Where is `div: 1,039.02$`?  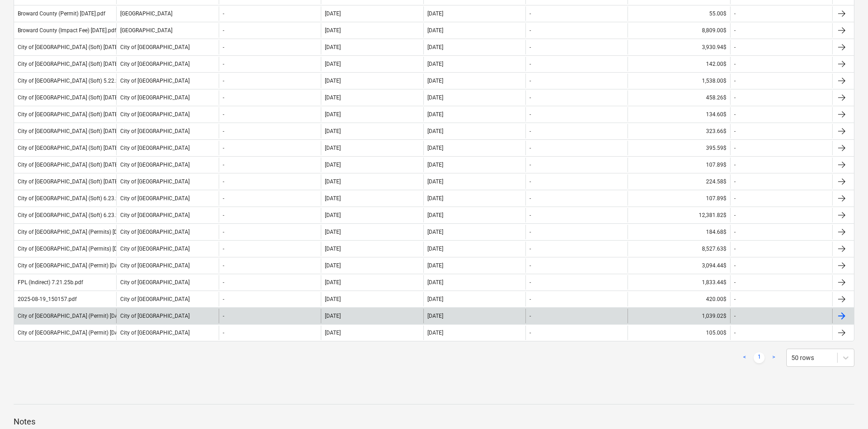
div: 1,039.02$ is located at coordinates (679, 316).